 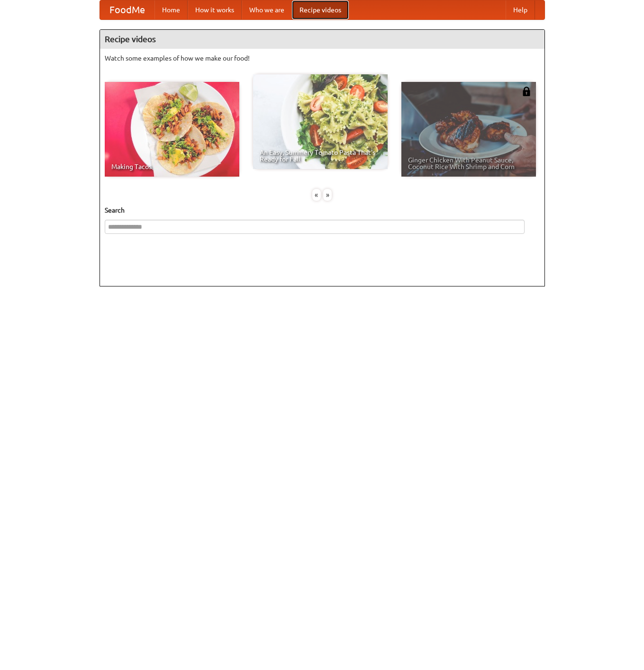 What do you see at coordinates (320, 122) in the screenshot?
I see `a: An Easy, Summery Tomato Pasta That's Ready for Fall` at bounding box center [320, 122].